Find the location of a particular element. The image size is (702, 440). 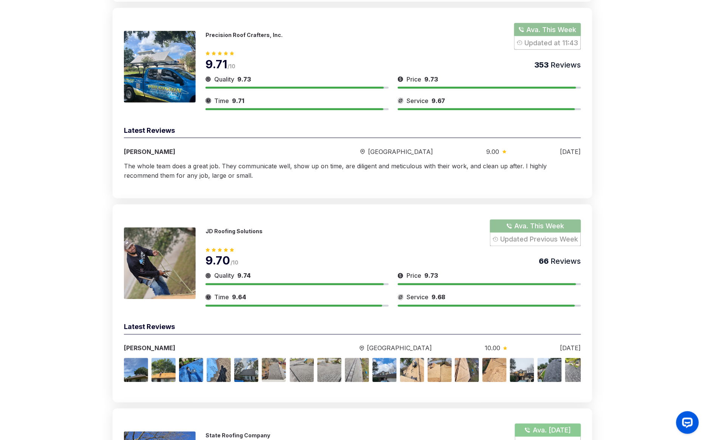

span: 66 is located at coordinates (544, 262).